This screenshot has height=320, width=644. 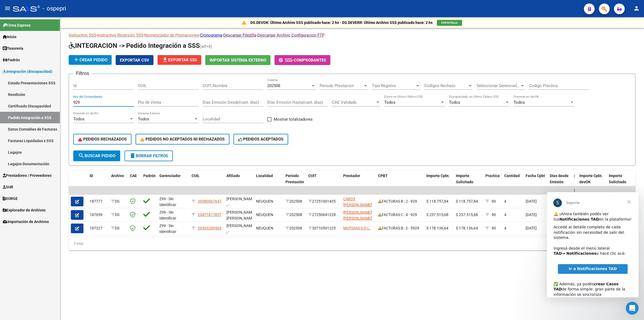 What do you see at coordinates (167, 228) in the screenshot?
I see `span: Z99 - Sin Identificar` at bounding box center [167, 228].